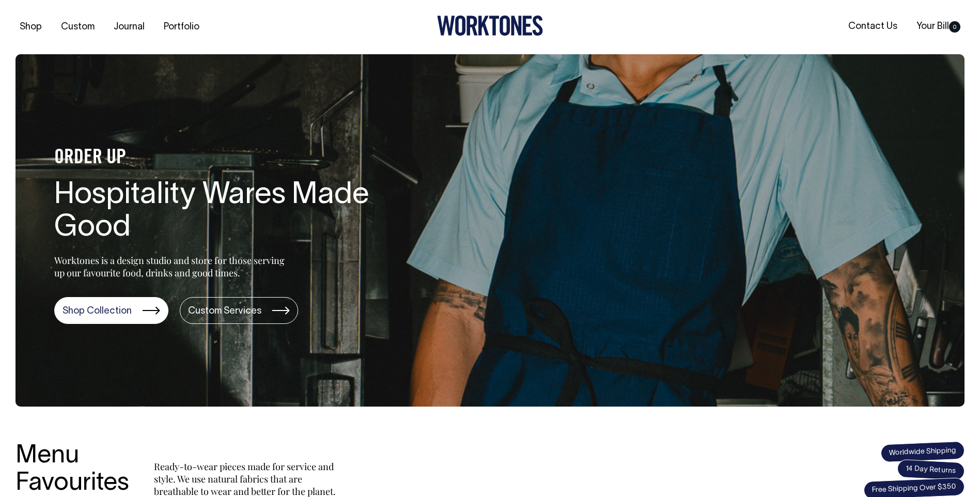  Describe the element at coordinates (181, 27) in the screenshot. I see `a: Portfolio` at that location.